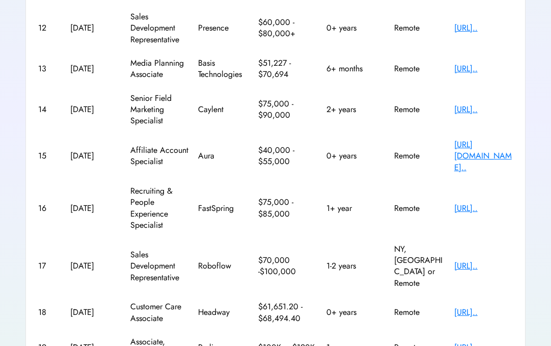 The height and width of the screenshot is (346, 551). I want to click on div: 6+ months, so click(355, 69).